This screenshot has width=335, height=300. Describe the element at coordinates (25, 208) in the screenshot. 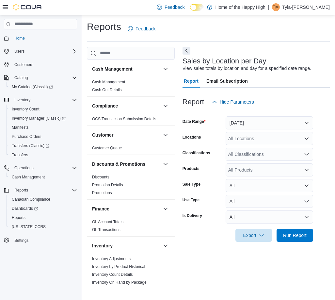

I see `span: Dashboards` at that location.